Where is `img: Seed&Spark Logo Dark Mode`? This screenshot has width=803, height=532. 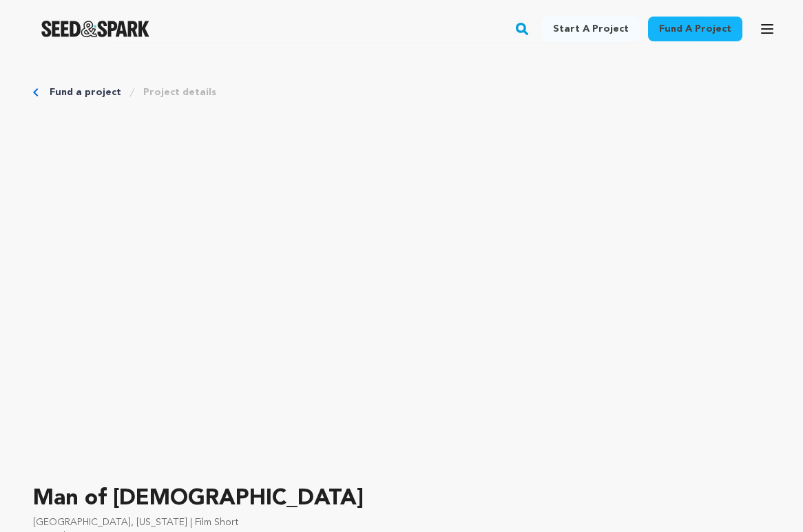
img: Seed&Spark Logo Dark Mode is located at coordinates (95, 29).